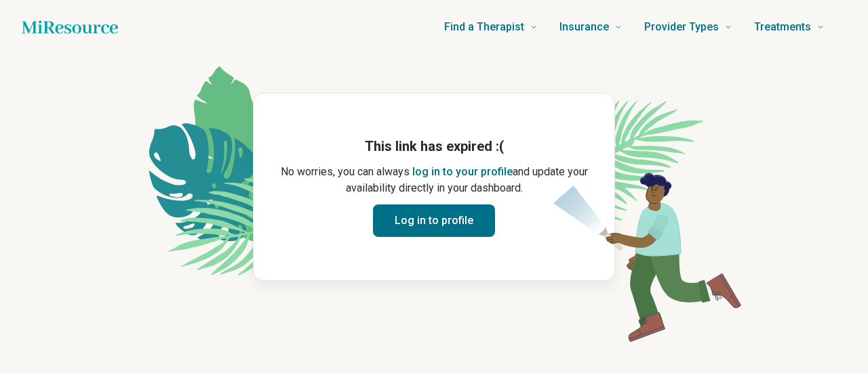 Image resolution: width=868 pixels, height=373 pixels. Describe the element at coordinates (782, 27) in the screenshot. I see `span: Treatments` at that location.